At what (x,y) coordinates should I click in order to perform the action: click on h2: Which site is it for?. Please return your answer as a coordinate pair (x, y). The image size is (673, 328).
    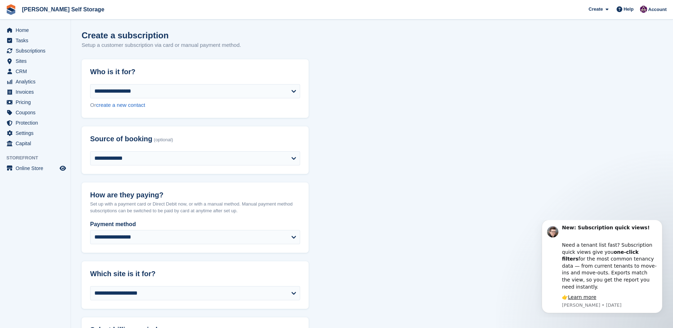
    Looking at the image, I should click on (195, 274).